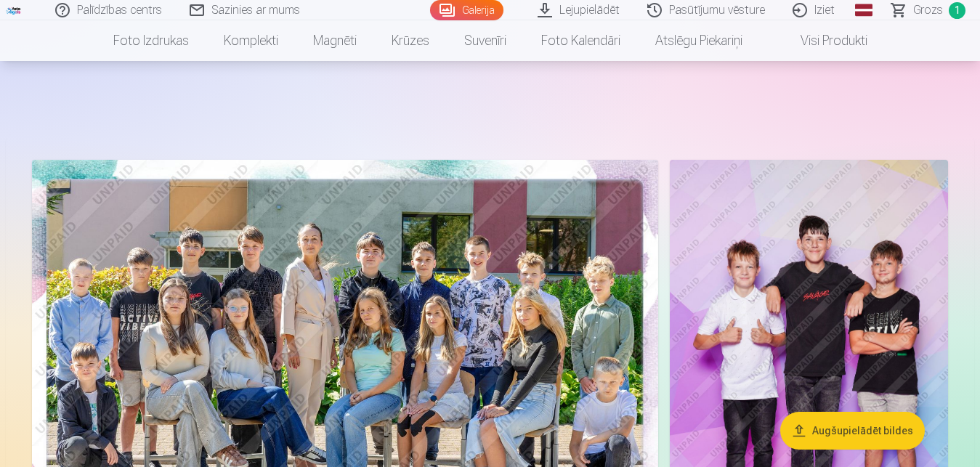 This screenshot has height=467, width=980. Describe the element at coordinates (957, 11) in the screenshot. I see `span: 1` at that location.